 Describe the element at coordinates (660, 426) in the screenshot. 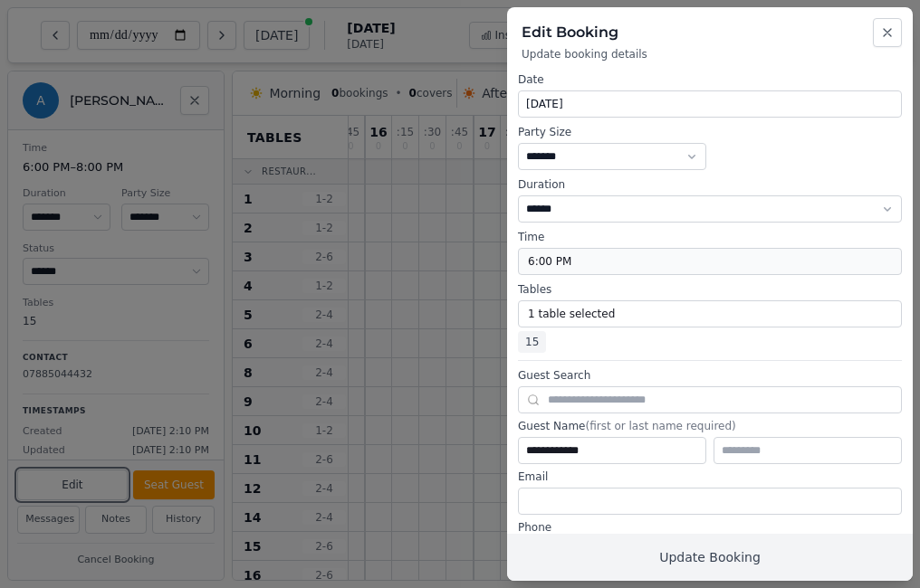

I see `span: (first or last name required)` at that location.